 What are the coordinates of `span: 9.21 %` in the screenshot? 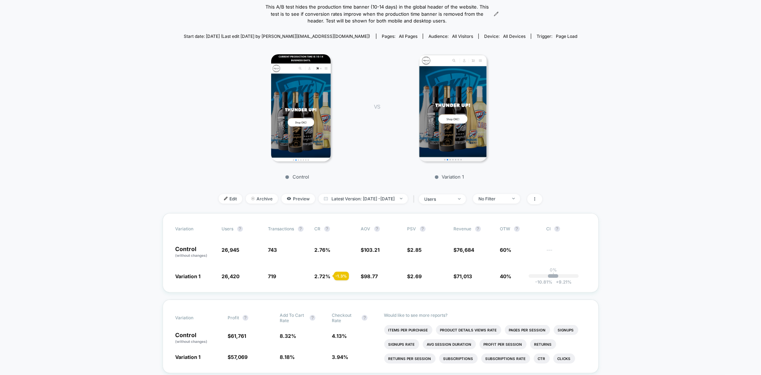 It's located at (562, 282).